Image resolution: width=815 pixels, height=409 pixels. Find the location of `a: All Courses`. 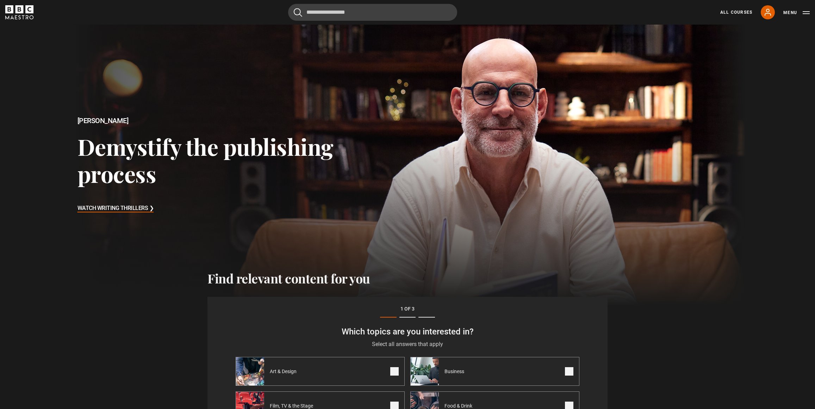

a: All Courses is located at coordinates (736, 12).